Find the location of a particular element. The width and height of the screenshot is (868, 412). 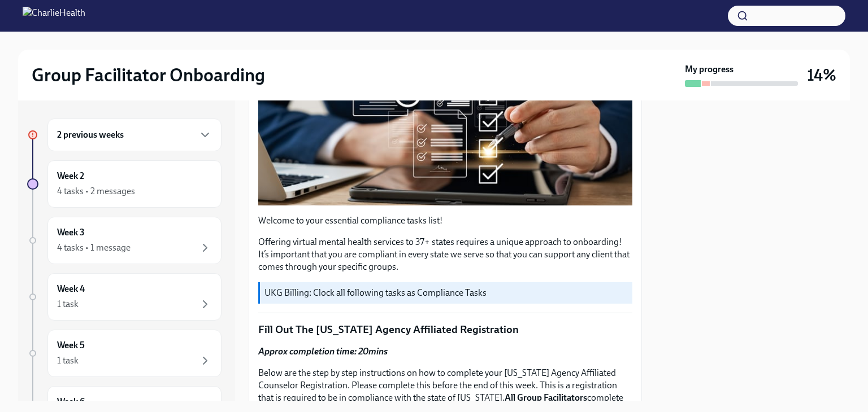

div: 4 tasks • 2 messages is located at coordinates (96, 192).